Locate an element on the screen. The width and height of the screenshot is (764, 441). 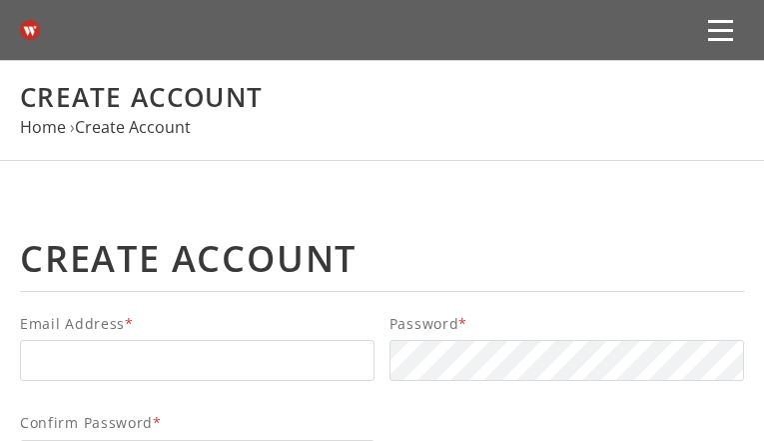
a: Home is located at coordinates (43, 127).